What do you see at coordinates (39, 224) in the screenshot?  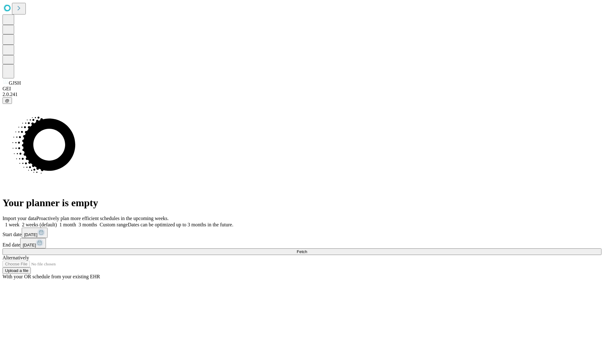 I see `span: 2 weeks (default)` at bounding box center [39, 224].